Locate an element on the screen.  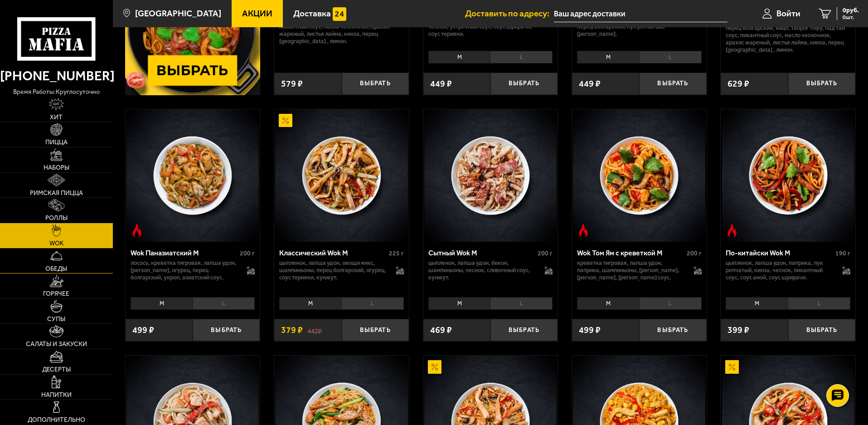
img: 15daf4d41897b9f0e9f617042186c801.svg is located at coordinates (339, 14).